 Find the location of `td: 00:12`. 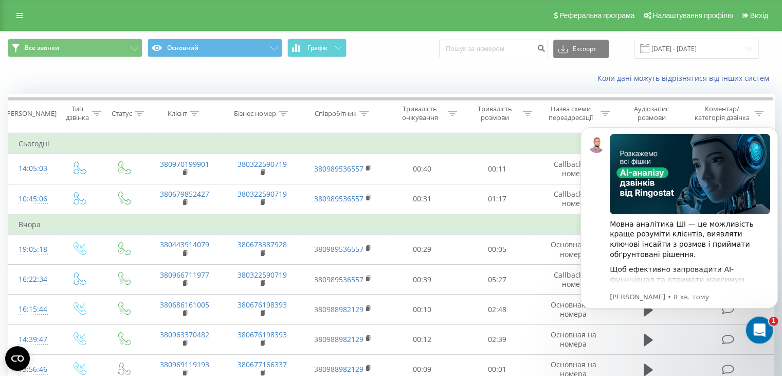

td: 00:12 is located at coordinates (422, 339).